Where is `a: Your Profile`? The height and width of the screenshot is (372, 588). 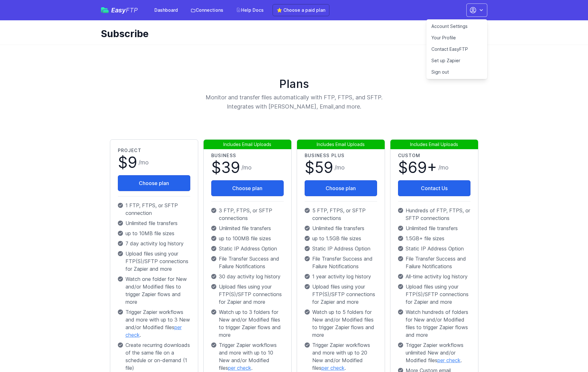
a: Your Profile is located at coordinates (457, 38).